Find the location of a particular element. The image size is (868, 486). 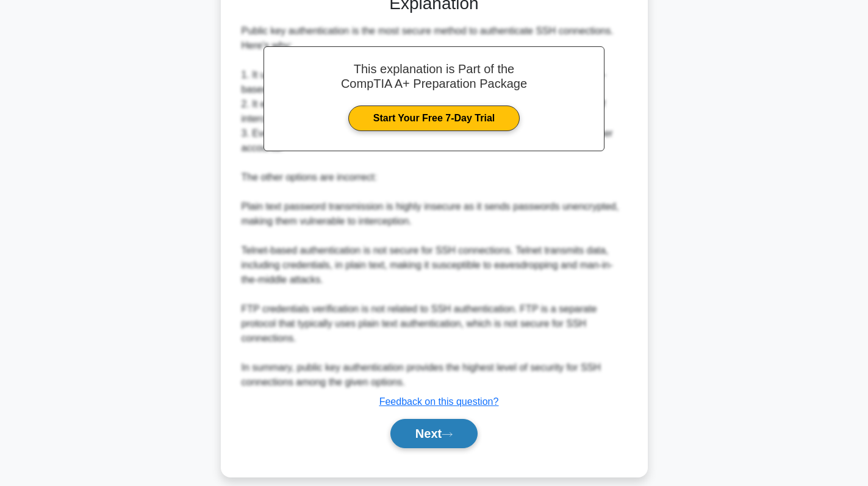

div: Public key authentication is the most secure method to authenticate SSH connections. Here's why: ... is located at coordinates (435, 207).